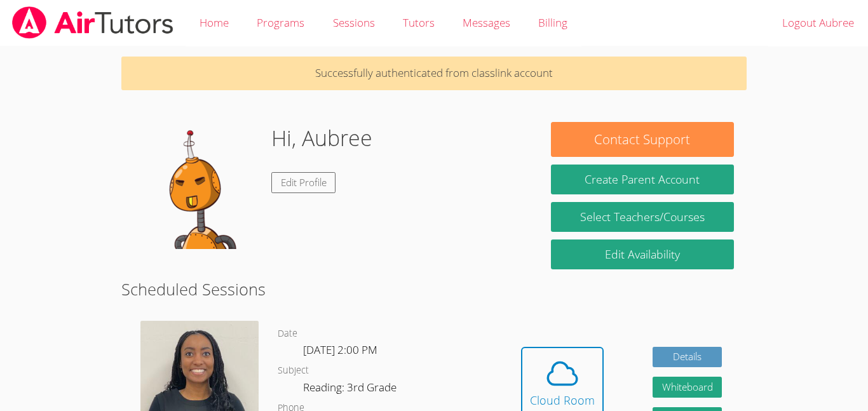 The width and height of the screenshot is (868, 411). I want to click on dt: Subject, so click(293, 370).